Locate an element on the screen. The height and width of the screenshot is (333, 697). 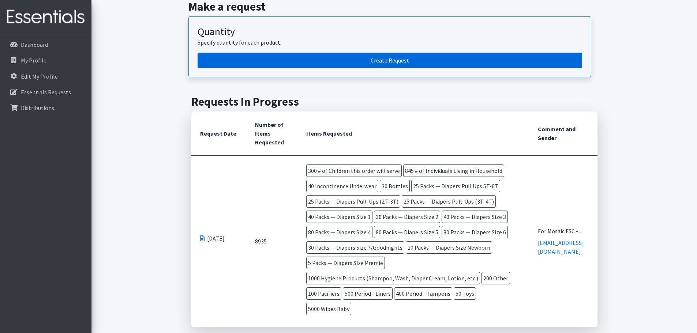
th: Comment and Sender is located at coordinates (563, 133).